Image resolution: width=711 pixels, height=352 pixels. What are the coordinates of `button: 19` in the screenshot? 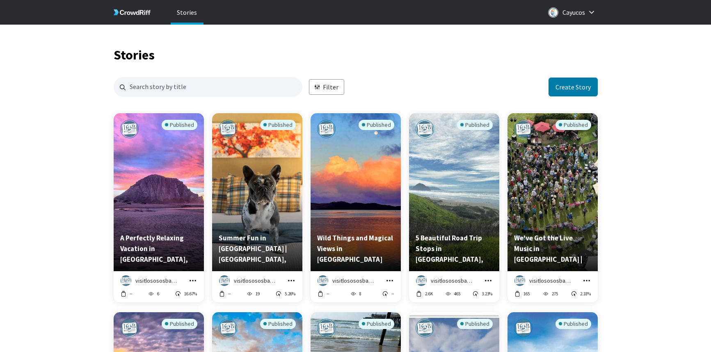 It's located at (253, 294).